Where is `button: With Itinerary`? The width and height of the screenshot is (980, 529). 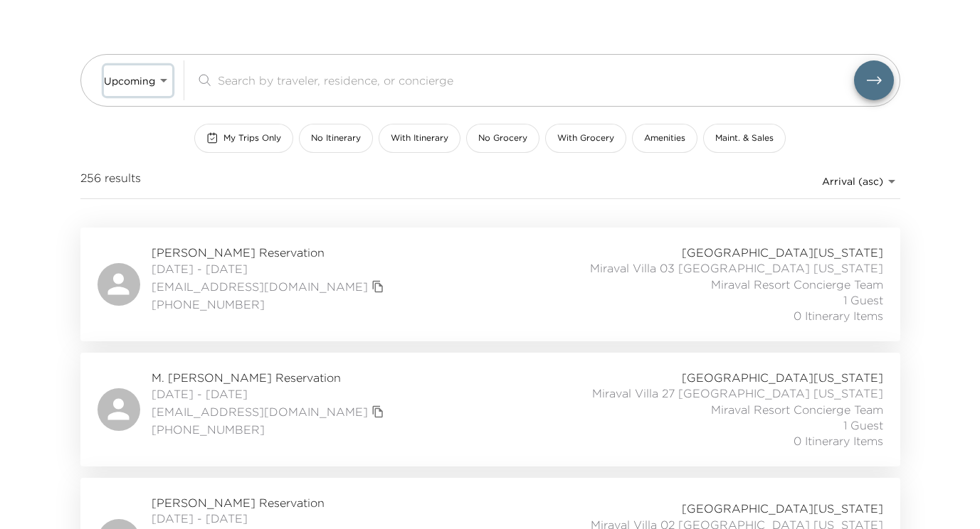 button: With Itinerary is located at coordinates (419, 138).